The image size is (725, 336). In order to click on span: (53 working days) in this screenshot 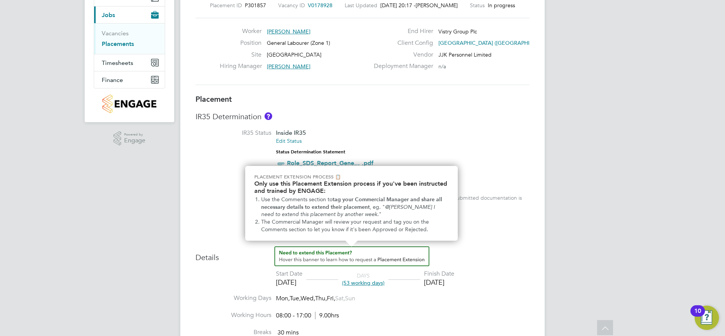, I will do `click(363, 283)`.